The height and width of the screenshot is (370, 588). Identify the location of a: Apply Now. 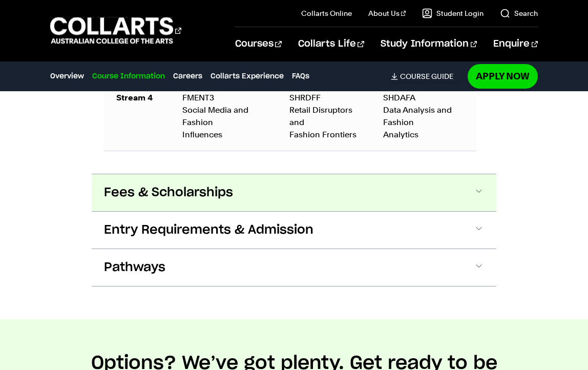
(503, 76).